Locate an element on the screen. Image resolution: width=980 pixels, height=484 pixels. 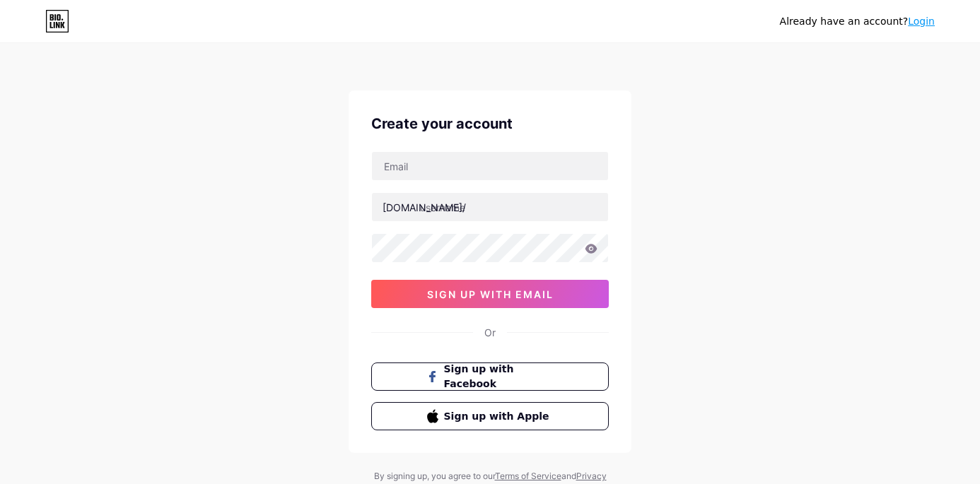
a: Login is located at coordinates (921, 21).